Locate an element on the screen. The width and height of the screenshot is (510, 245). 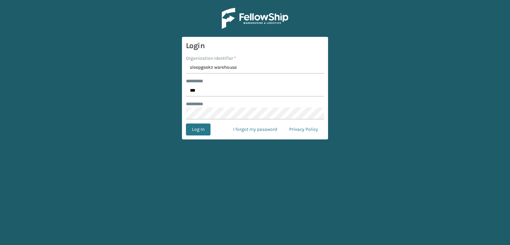
img: Logo is located at coordinates (255, 18).